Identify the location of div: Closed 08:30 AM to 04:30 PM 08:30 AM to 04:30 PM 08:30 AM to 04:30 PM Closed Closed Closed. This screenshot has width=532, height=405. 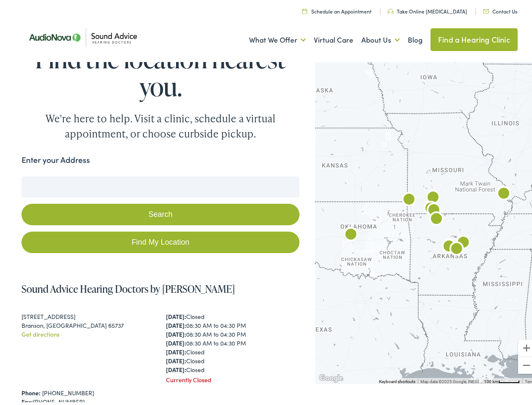
(233, 340).